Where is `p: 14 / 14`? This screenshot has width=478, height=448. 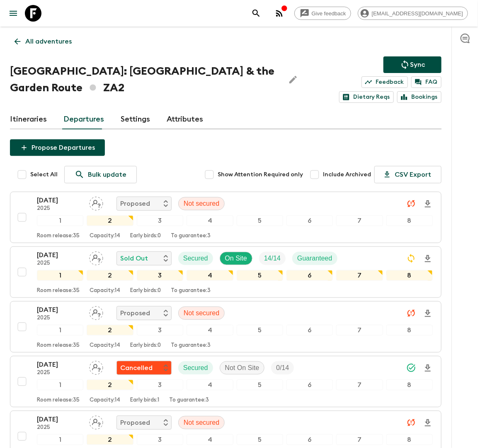 p: 14 / 14 is located at coordinates (272, 258).